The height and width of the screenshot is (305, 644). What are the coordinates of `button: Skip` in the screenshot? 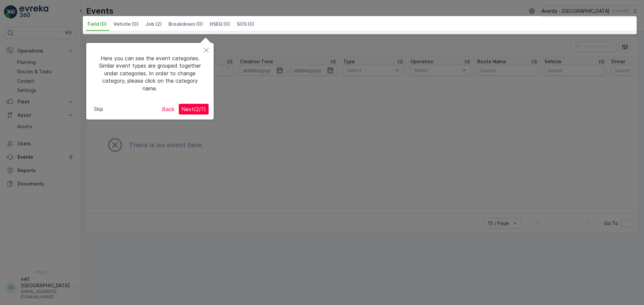 It's located at (99, 109).